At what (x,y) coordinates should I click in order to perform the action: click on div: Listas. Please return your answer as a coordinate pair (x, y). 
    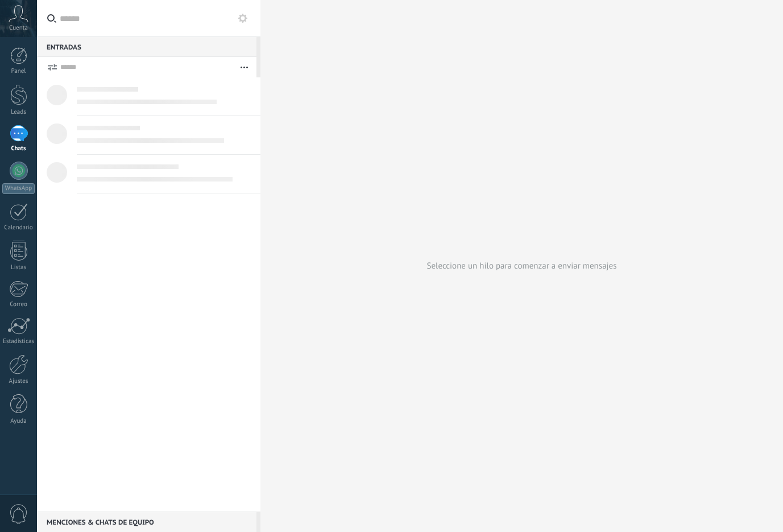
    Looking at the image, I should click on (19, 267).